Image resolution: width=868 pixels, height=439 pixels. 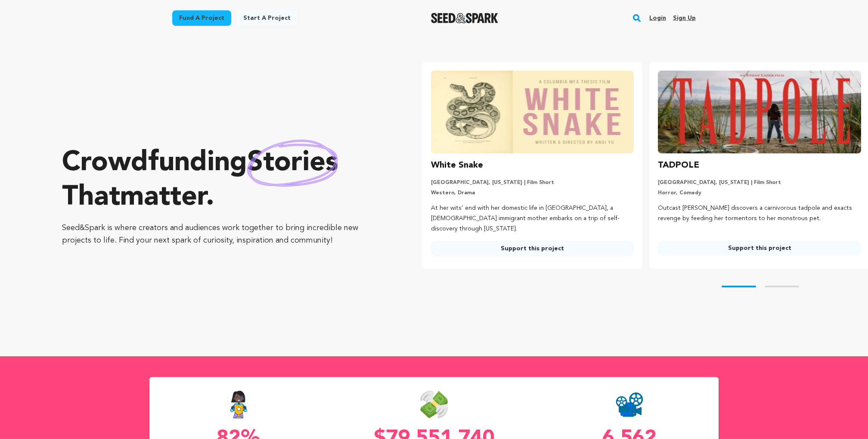 I want to click on h3: White Snake, so click(x=457, y=165).